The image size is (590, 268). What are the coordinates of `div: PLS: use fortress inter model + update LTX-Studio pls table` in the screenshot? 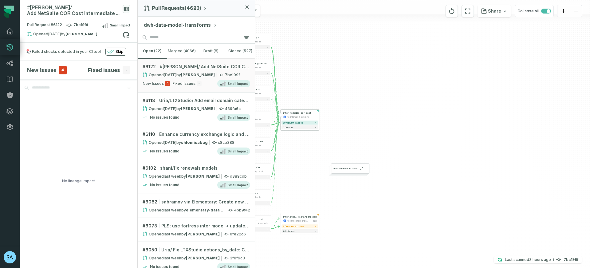 It's located at (206, 226).